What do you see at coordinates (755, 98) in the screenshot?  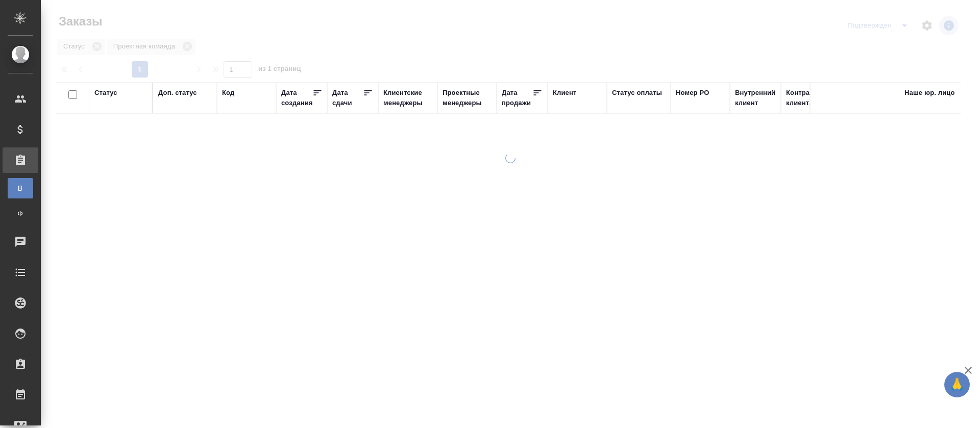 I see `div: Внутренний клиент` at bounding box center [755, 98].